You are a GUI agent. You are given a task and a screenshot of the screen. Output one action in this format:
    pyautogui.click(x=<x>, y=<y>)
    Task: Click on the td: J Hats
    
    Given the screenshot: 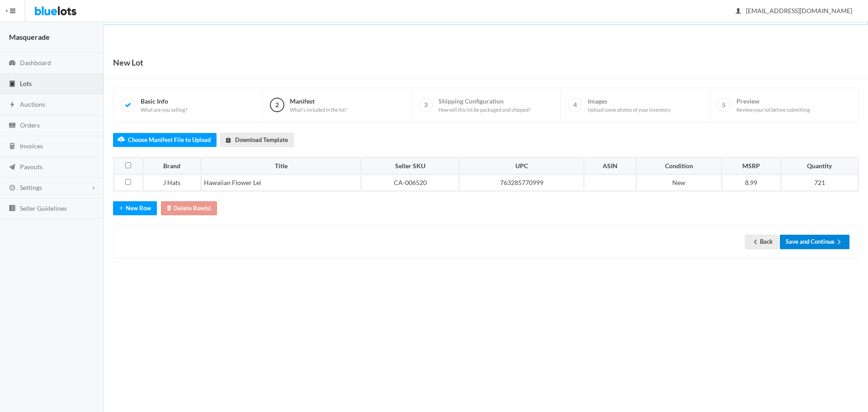 What is the action you would take?
    pyautogui.click(x=171, y=183)
    